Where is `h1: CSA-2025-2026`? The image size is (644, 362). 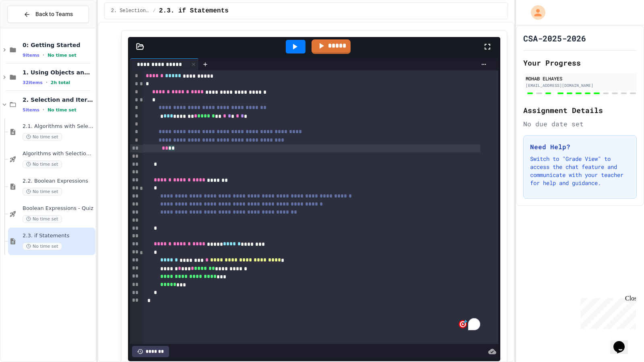 h1: CSA-2025-2026 is located at coordinates (554, 38).